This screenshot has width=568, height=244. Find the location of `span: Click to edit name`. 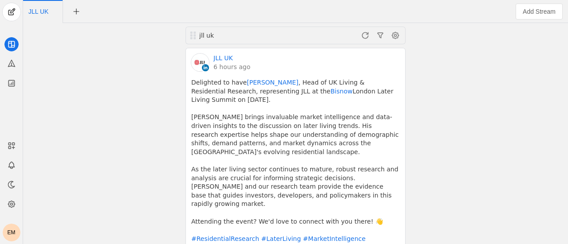

span: Click to edit name is located at coordinates (38, 12).